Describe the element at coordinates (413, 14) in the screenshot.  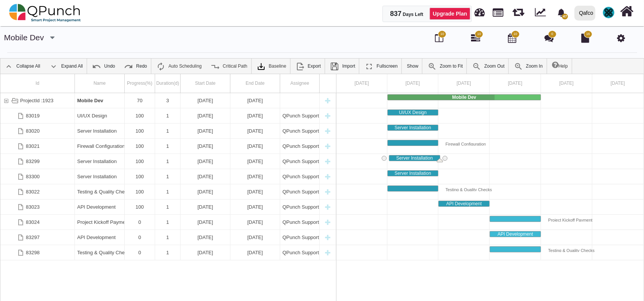
I see `span: Days Left` at that location.